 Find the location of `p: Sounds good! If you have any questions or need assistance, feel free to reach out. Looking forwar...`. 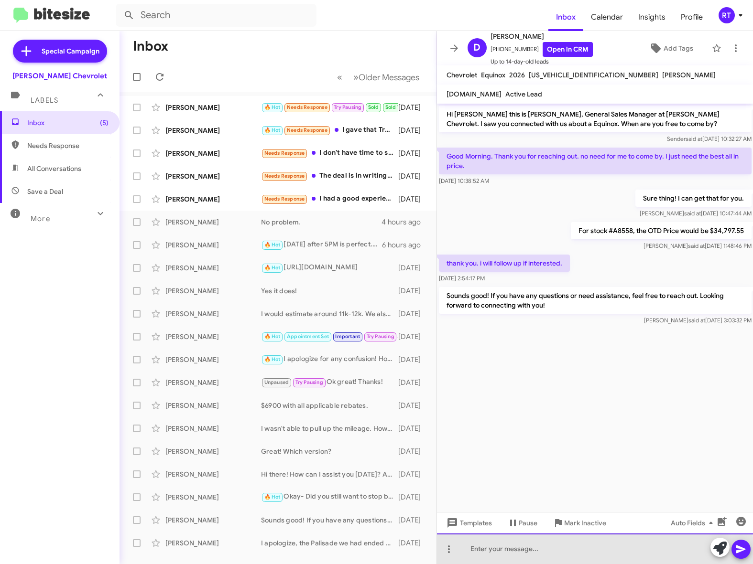

p: Sounds good! If you have any questions or need assistance, feel free to reach out. Looking forwar... is located at coordinates (595, 301).